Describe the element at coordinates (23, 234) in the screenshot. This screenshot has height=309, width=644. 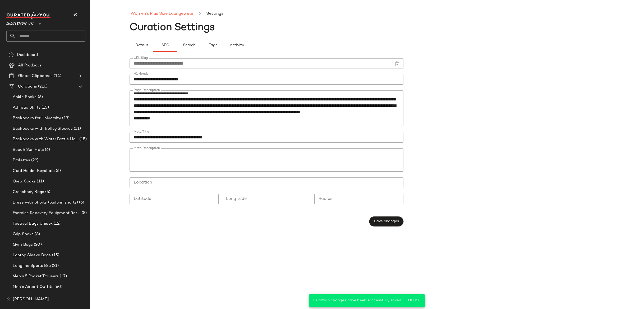
I see `span: Grip Socks` at that location.